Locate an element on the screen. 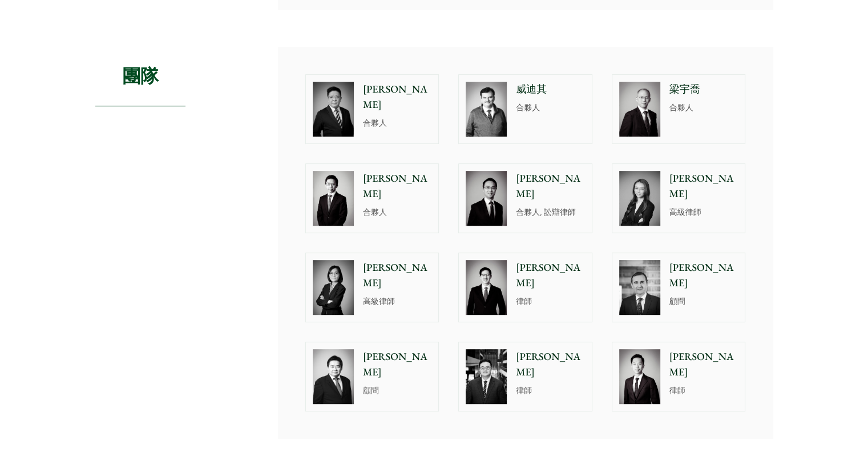  p: 梁宇喬 is located at coordinates (703, 89).